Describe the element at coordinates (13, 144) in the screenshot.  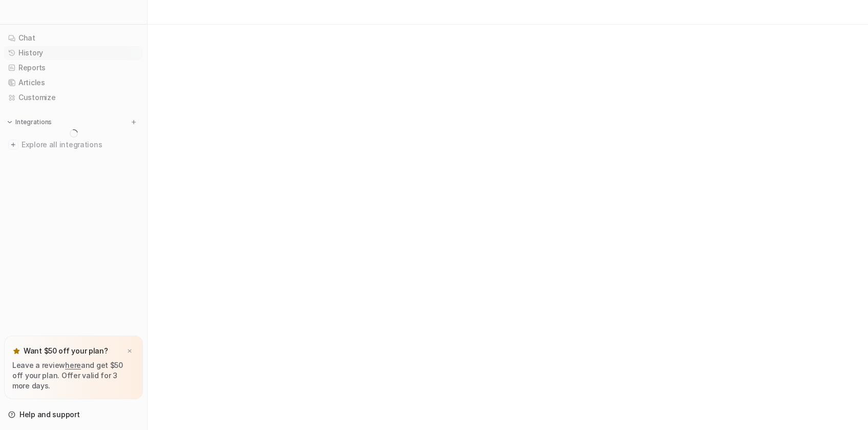
I see `img: explore all integrations` at that location.